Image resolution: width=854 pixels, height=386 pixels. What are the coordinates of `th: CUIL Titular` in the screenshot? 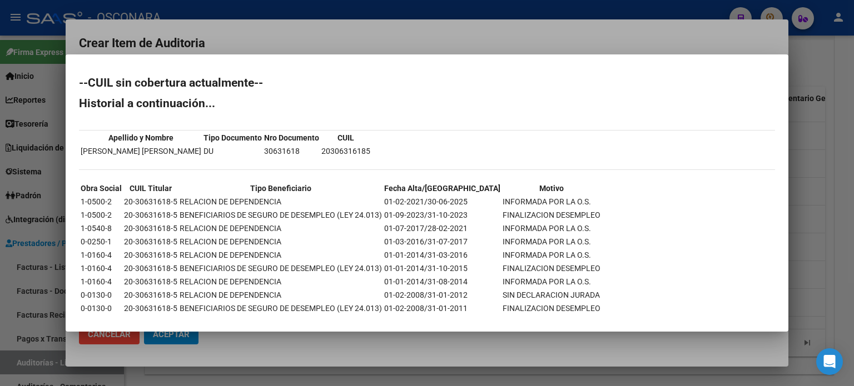 It's located at (151, 188).